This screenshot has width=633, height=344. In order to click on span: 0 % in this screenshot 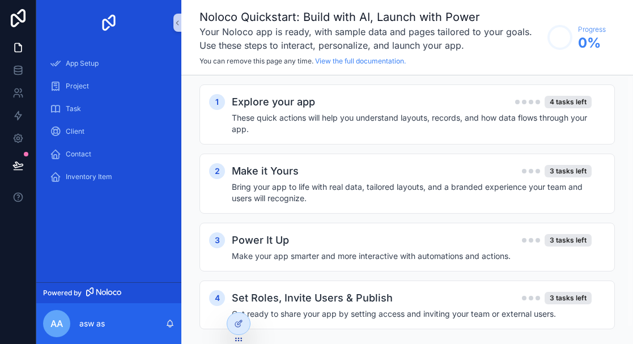, I will do `click(592, 43)`.